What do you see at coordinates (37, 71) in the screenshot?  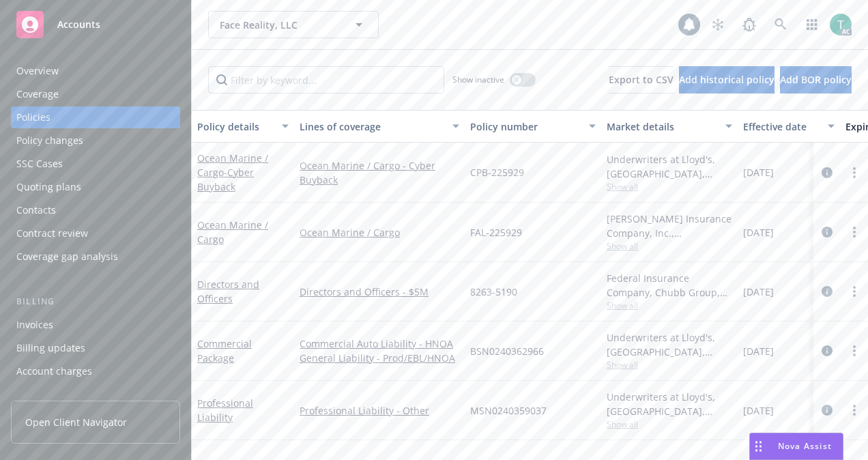 I see `div: Overview` at bounding box center [37, 71].